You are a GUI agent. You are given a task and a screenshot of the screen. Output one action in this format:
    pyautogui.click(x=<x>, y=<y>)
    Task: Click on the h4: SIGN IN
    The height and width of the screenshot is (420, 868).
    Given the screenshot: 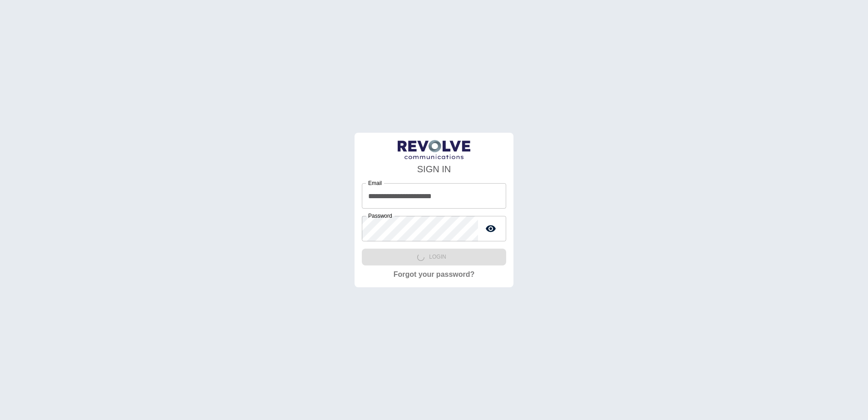 What is the action you would take?
    pyautogui.click(x=434, y=169)
    